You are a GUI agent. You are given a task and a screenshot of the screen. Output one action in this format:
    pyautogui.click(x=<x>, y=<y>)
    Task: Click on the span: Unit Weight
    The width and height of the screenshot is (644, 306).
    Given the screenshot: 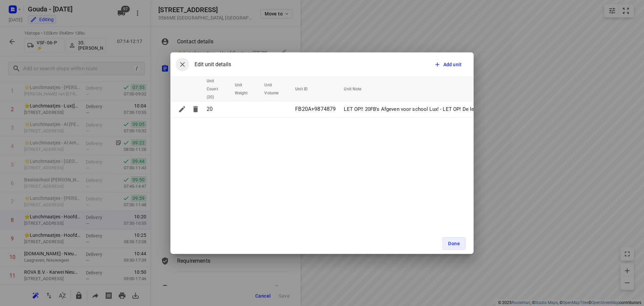 What is the action you would take?
    pyautogui.click(x=245, y=89)
    